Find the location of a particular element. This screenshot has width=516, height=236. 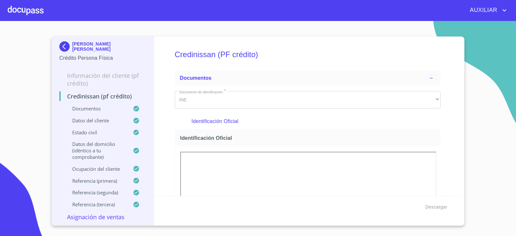

p: Credinissan (PF crédito) is located at coordinates (103, 96).